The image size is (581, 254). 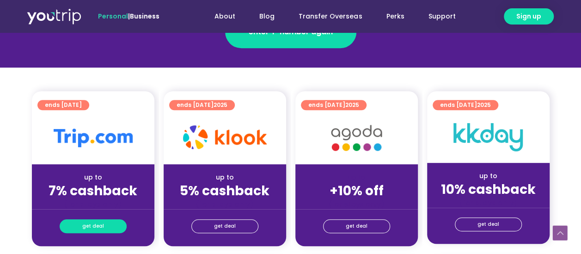 I want to click on a: Sign up, so click(x=529, y=16).